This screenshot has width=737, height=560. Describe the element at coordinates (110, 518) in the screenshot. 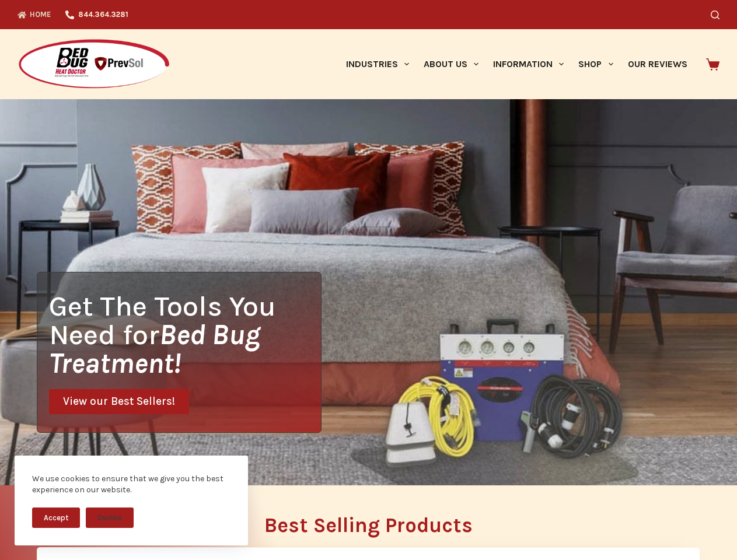

I see `button: Decline` at that location.